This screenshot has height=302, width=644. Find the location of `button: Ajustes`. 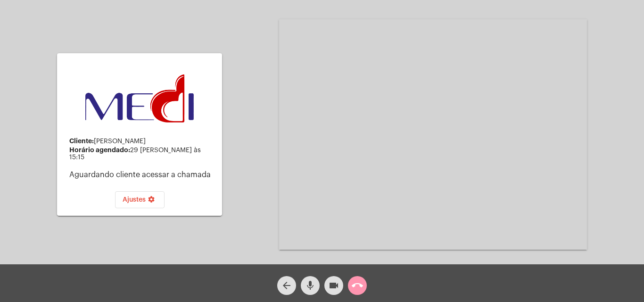

button: Ajustes is located at coordinates (140, 200).